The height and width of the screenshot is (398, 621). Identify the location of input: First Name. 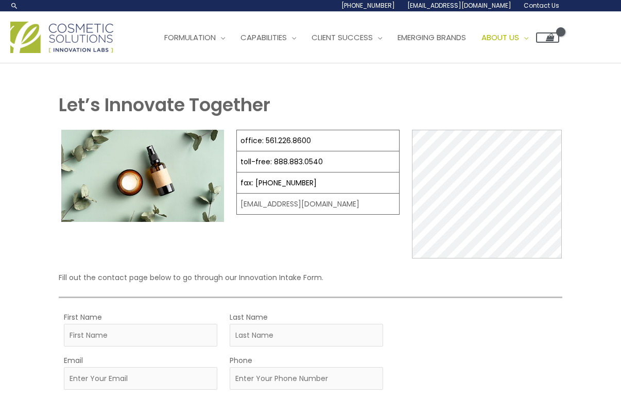
(141, 335).